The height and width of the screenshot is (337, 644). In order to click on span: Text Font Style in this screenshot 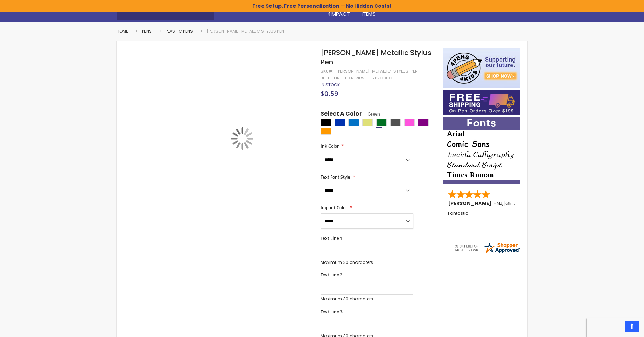, I will do `click(335, 177)`.